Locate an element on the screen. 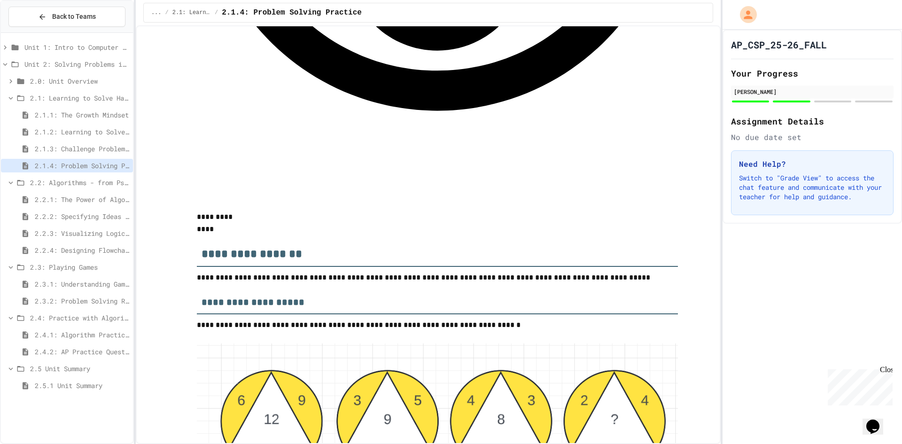 Image resolution: width=902 pixels, height=444 pixels. span: 2.2.4: Designing Flowcharts is located at coordinates (82, 250).